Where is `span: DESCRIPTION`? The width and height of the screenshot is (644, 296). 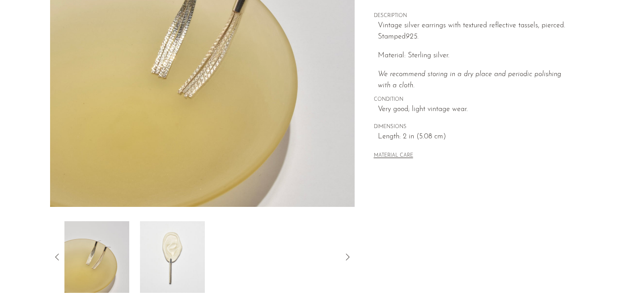
span: DESCRIPTION is located at coordinates (475, 16).